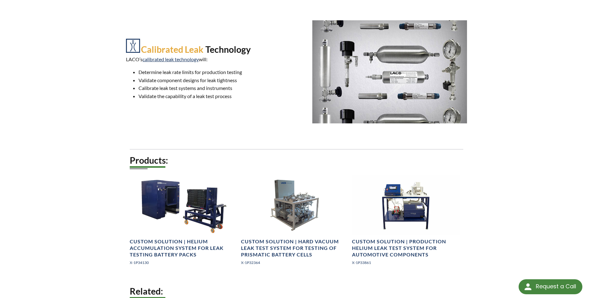 This screenshot has height=298, width=593. I want to click on img: round button, so click(528, 287).